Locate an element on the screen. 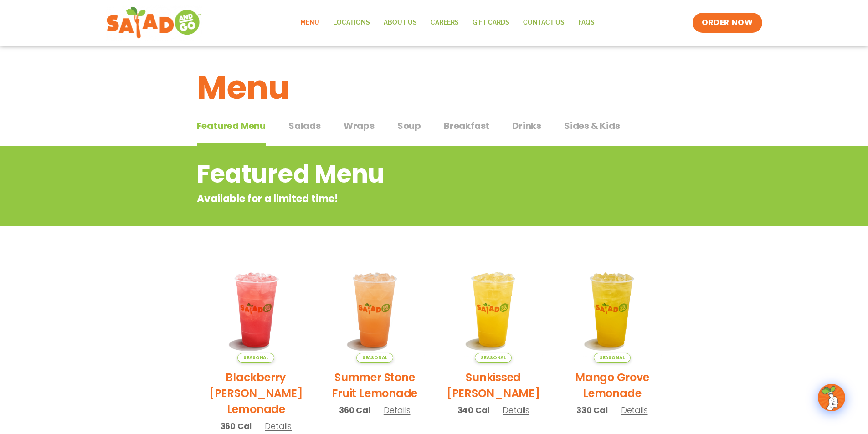 This screenshot has height=434, width=868. nav: Menu is located at coordinates (448, 23).